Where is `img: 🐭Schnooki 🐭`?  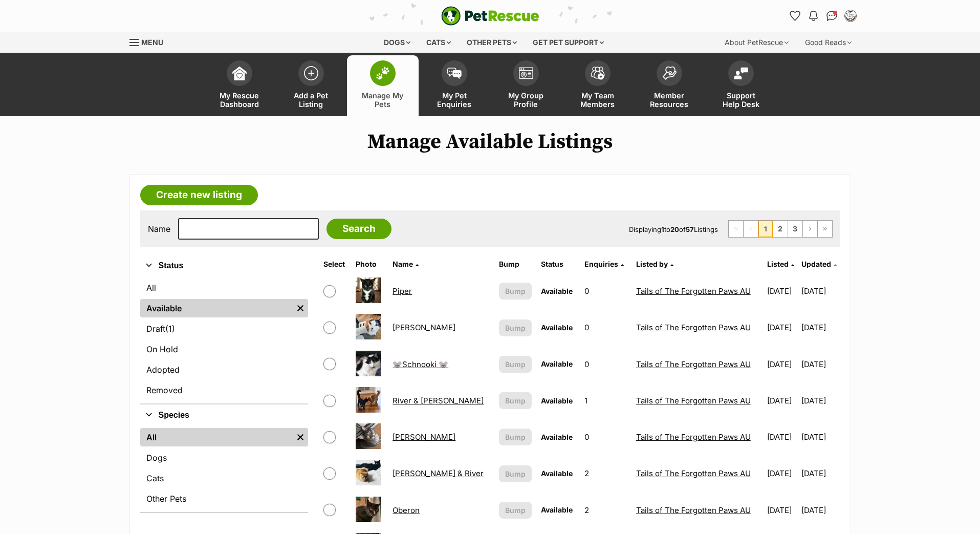
img: 🐭Schnooki 🐭 is located at coordinates (369, 363).